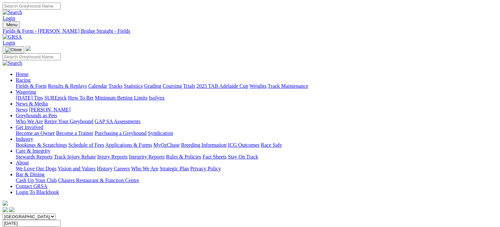 This screenshot has height=227, width=500. Describe the element at coordinates (31, 223) in the screenshot. I see `input: Select date` at that location.